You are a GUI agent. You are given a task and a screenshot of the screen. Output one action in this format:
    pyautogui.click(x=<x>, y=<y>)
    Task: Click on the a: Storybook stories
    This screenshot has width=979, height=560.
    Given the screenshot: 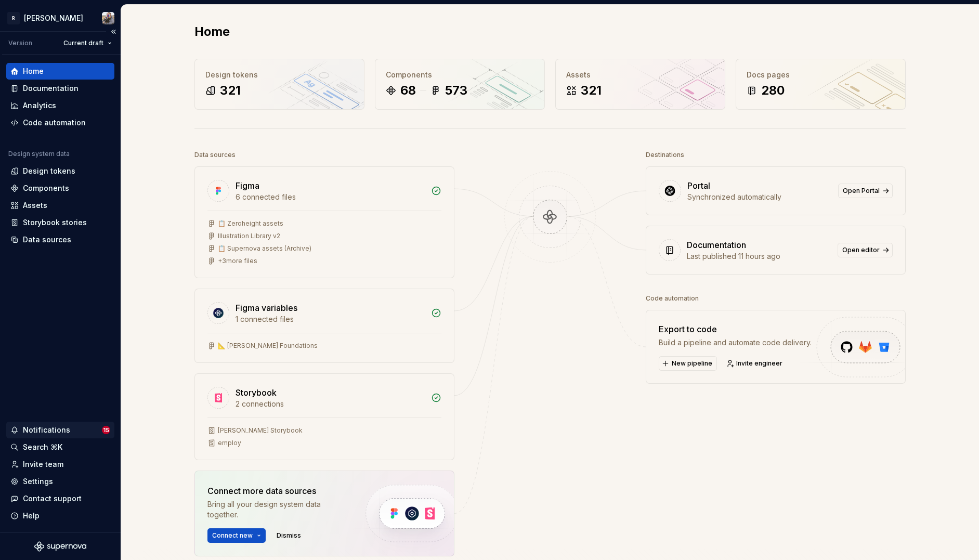 What is the action you would take?
    pyautogui.click(x=60, y=222)
    